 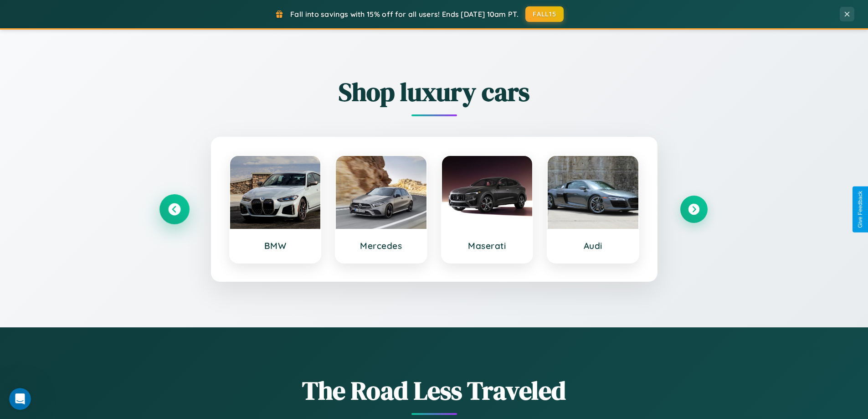 I want to click on h2: Shop luxury cars, so click(x=434, y=92).